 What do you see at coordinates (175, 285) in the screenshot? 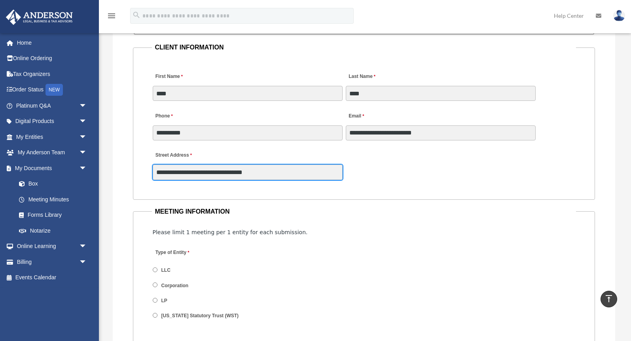
I see `label: Corporation` at bounding box center [175, 285].